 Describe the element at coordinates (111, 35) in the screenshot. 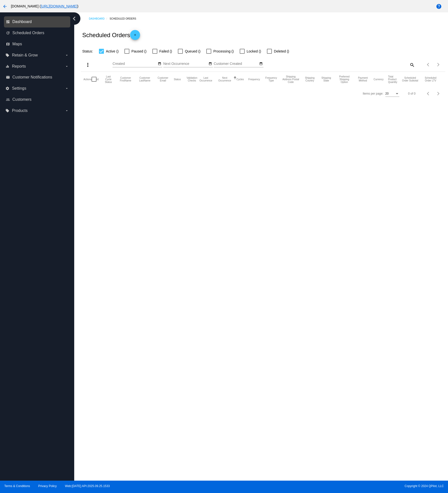

I see `h2: Scheduled Orders` at that location.